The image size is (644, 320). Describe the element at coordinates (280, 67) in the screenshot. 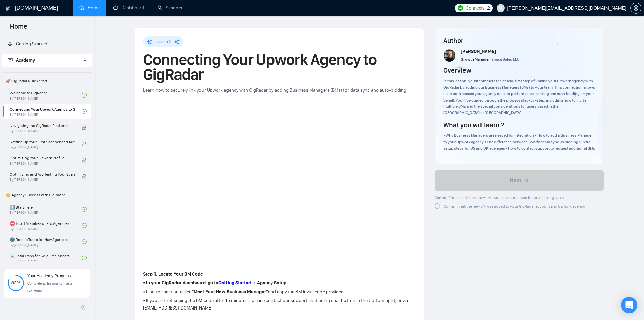

I see `h1: Connecting Your Upwork Agency to GigRadar` at that location.